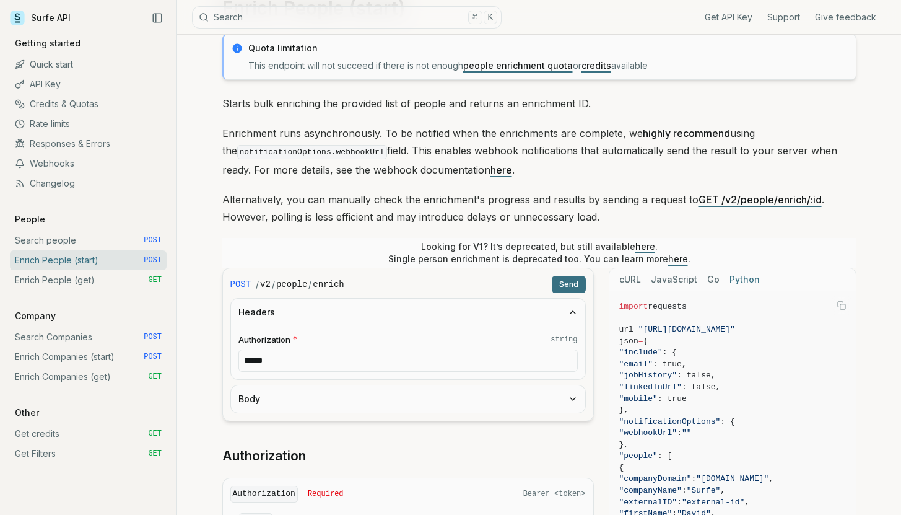 This screenshot has height=515, width=901. I want to click on a: Surfe API, so click(40, 18).